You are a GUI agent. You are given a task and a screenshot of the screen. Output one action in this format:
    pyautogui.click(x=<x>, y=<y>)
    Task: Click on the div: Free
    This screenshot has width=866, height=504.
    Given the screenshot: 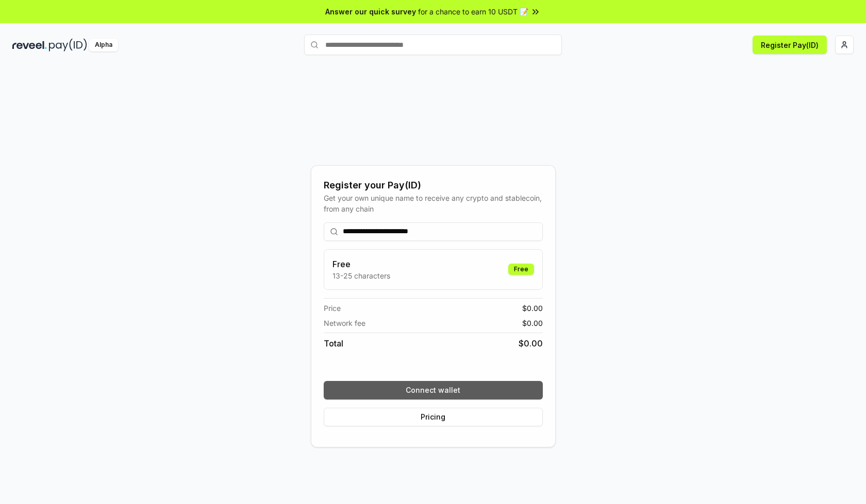 What is the action you would take?
    pyautogui.click(x=521, y=269)
    